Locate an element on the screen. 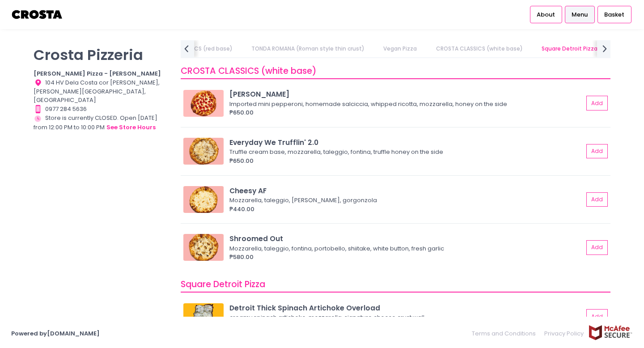  a: Privacy Policy is located at coordinates (564, 333).